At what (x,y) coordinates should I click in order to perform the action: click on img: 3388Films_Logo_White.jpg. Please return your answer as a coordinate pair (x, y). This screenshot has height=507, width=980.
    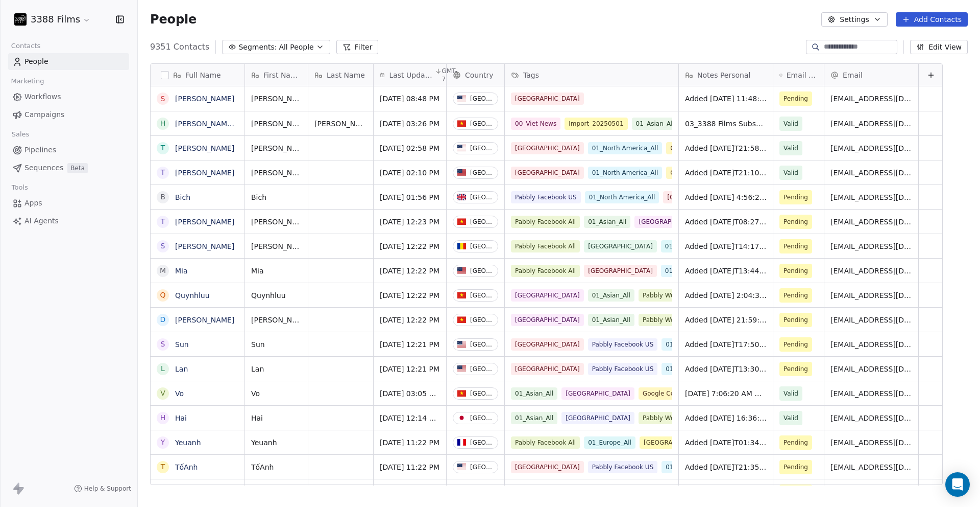
    Looking at the image, I should click on (21, 19).